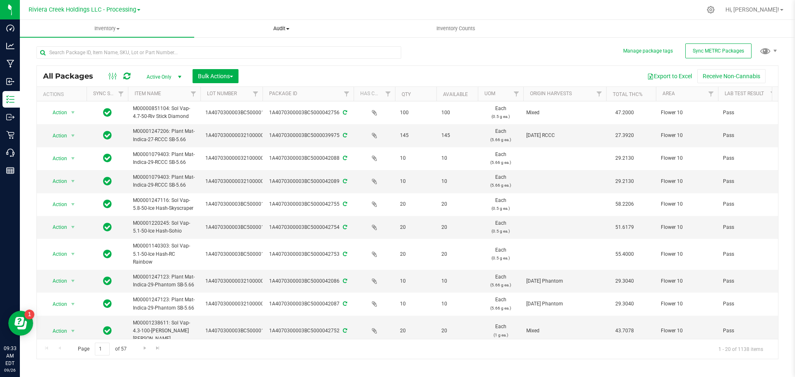 The image size is (795, 377). Describe the element at coordinates (107, 29) in the screenshot. I see `a: Inventory` at that location.